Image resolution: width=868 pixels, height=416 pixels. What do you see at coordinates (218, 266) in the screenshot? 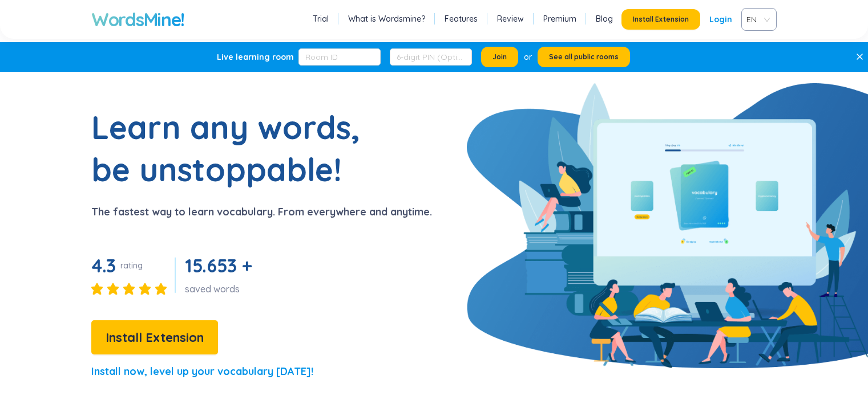
I see `span: 15.653 +` at bounding box center [218, 266].